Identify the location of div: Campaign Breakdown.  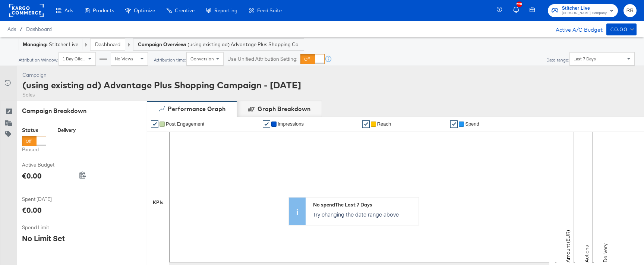
(82, 111).